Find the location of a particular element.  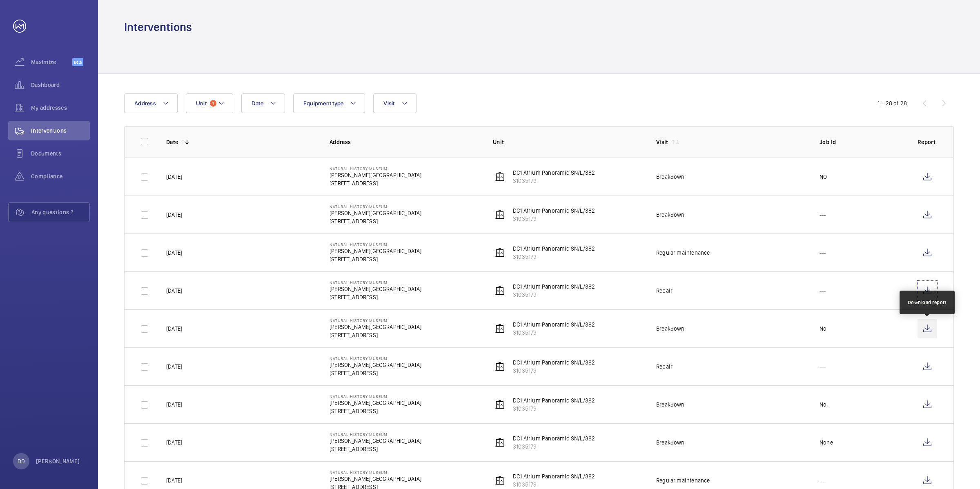

div: Download report is located at coordinates (927, 303).